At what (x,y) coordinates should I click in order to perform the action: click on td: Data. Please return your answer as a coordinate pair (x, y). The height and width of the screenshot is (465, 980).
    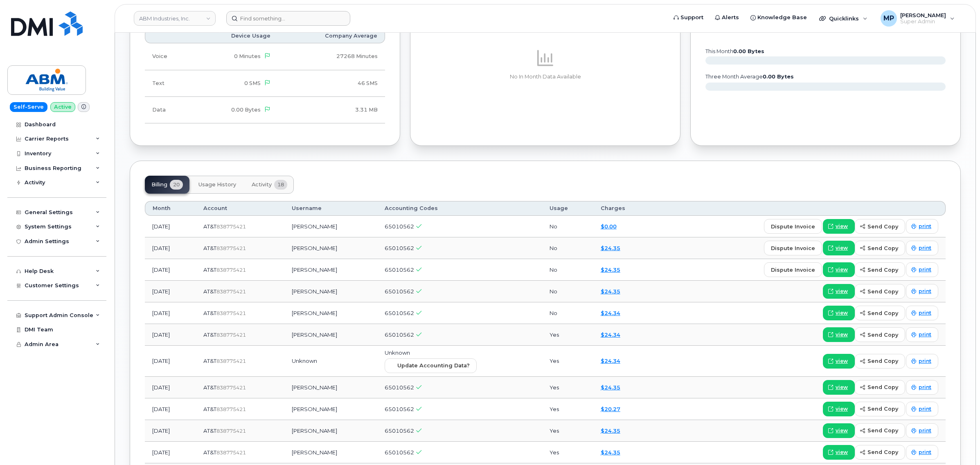
    Looking at the image, I should click on (169, 110).